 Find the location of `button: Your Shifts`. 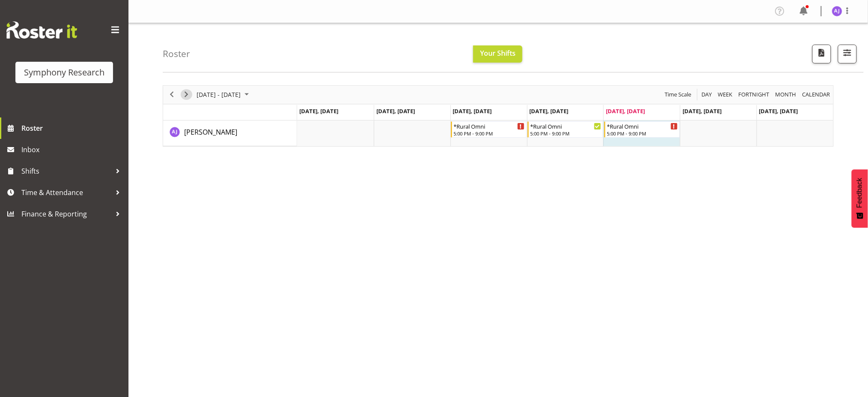

button: Your Shifts is located at coordinates (498, 54).